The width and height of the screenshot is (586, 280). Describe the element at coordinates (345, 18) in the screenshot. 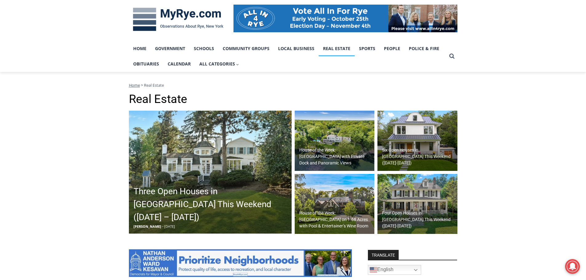

I see `img: All in for Rye` at that location.